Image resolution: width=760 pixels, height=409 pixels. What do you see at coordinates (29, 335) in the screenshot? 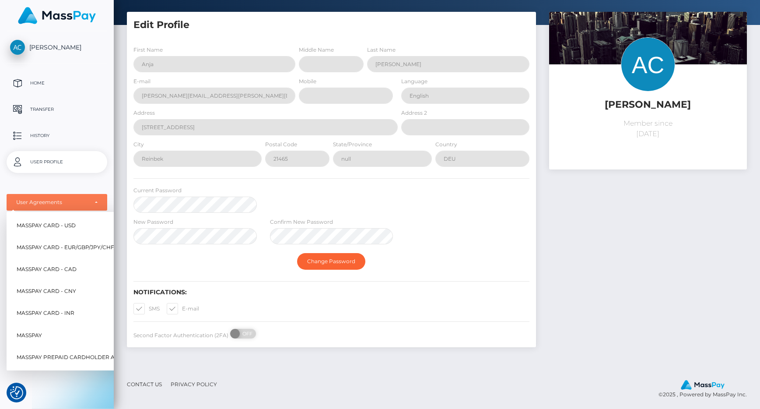
I see `span: MassPay` at bounding box center [29, 335].